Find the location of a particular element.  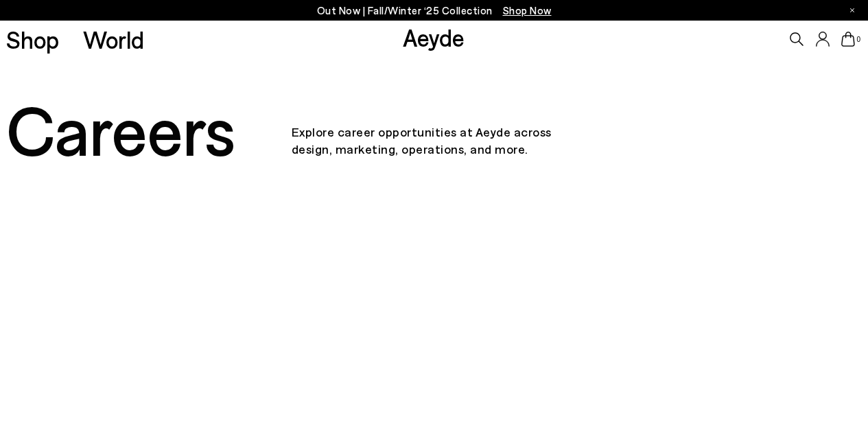

div: Careers is located at coordinates (149, 128).